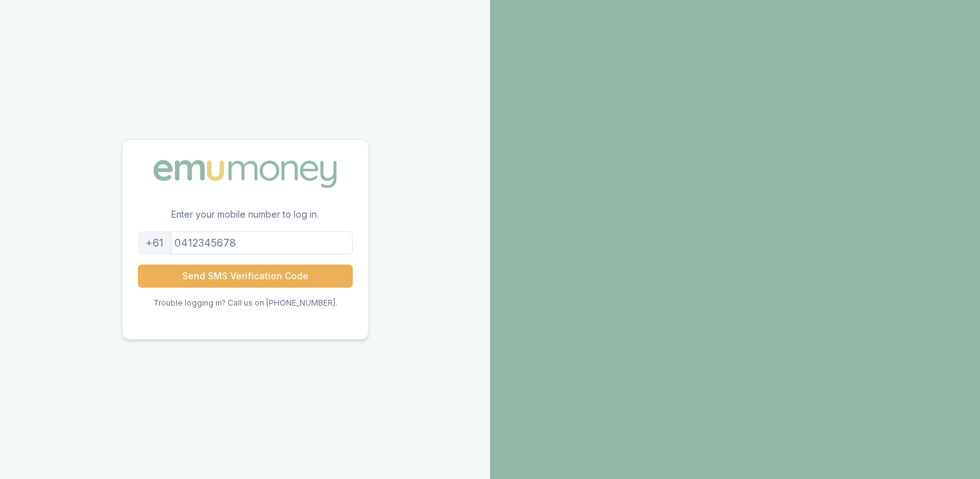 Image resolution: width=980 pixels, height=479 pixels. What do you see at coordinates (245, 174) in the screenshot?
I see `img: Emu Money` at bounding box center [245, 174].